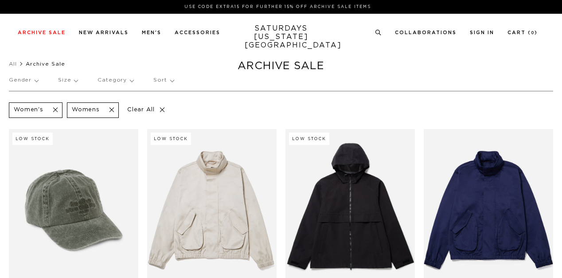  I want to click on small: 0, so click(533, 33).